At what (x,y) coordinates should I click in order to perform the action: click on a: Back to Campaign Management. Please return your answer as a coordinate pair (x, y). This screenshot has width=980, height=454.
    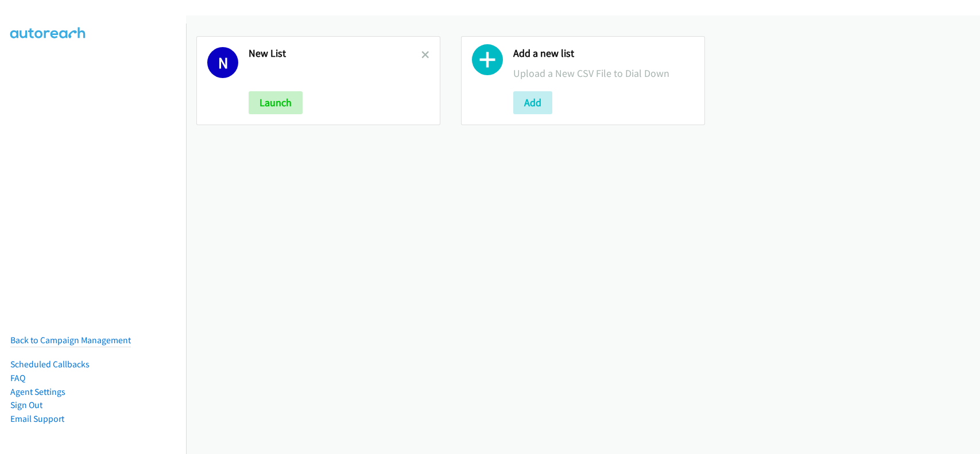
    Looking at the image, I should click on (71, 340).